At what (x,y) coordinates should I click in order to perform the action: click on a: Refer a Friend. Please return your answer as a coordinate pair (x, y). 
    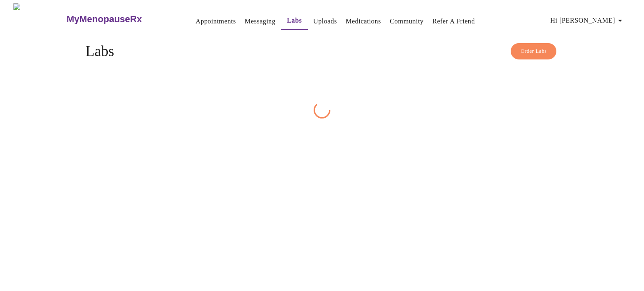
    Looking at the image, I should click on (454, 21).